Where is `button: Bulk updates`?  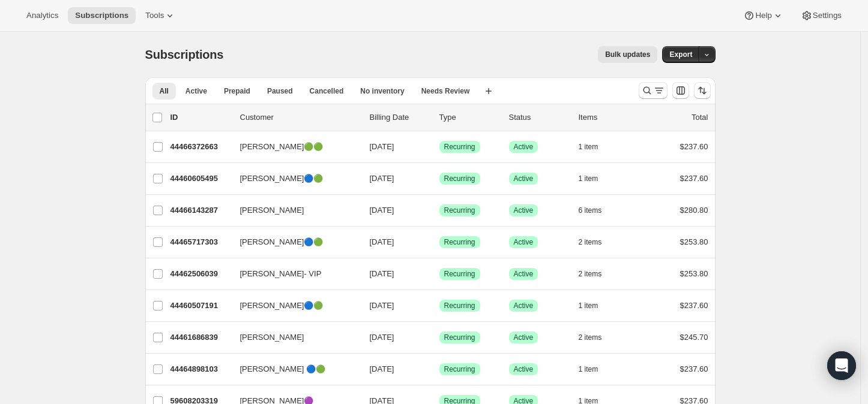 button: Bulk updates is located at coordinates (627, 55).